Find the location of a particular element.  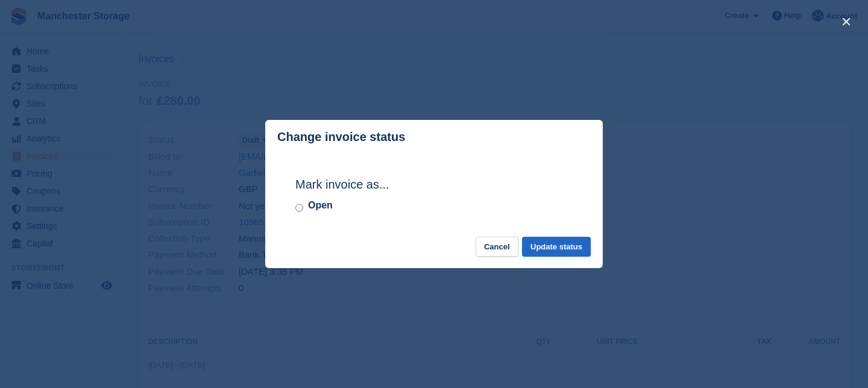

p: Change invoice status is located at coordinates (342, 137).